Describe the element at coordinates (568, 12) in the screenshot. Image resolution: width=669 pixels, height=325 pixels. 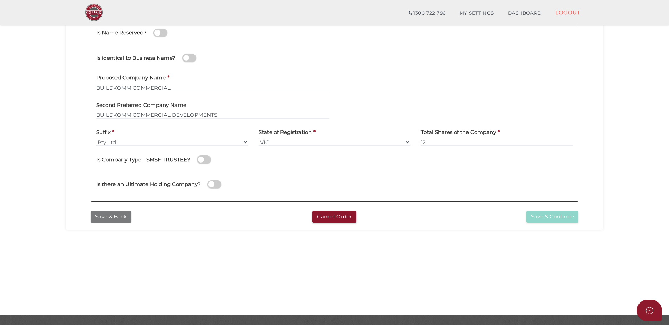
I see `a: LOGOUT` at that location.